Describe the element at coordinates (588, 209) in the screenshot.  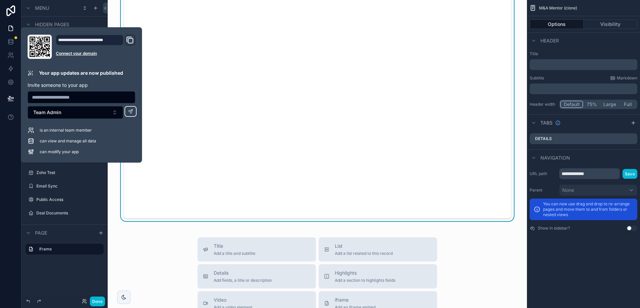
I see `p: You can now use drag and drop to re-arrange pages and move them to and from folders or nested views` at that location.